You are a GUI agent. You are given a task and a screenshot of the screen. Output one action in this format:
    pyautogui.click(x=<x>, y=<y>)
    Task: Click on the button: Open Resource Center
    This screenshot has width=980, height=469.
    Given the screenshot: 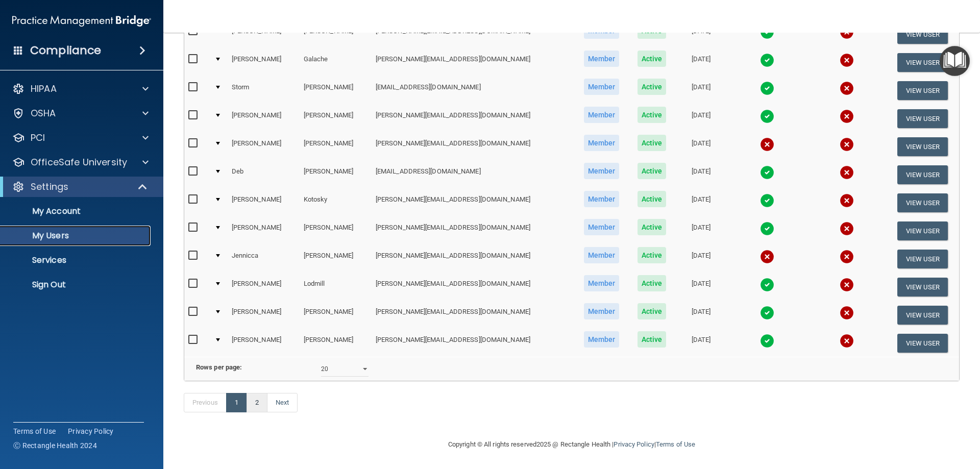 What is the action you would take?
    pyautogui.click(x=954, y=61)
    